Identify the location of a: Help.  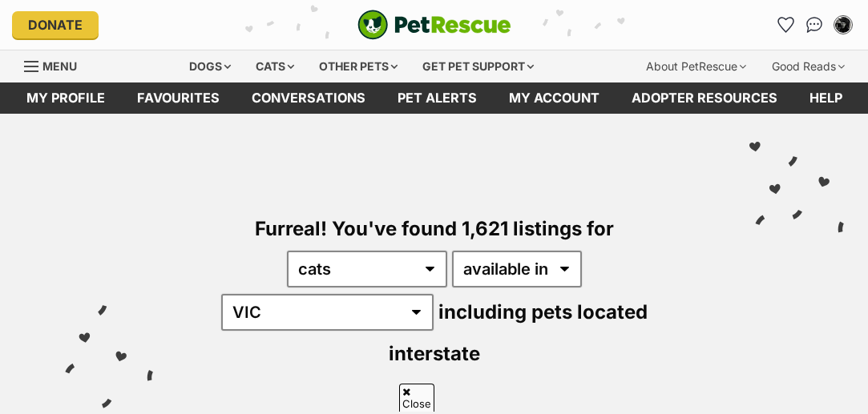
(825, 97).